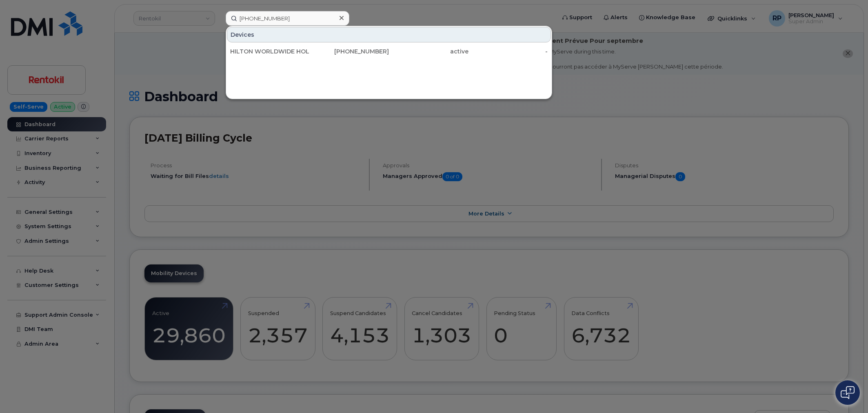  I want to click on div: HILTON WORLDWIDE HOLDINGS INC., so click(270, 51).